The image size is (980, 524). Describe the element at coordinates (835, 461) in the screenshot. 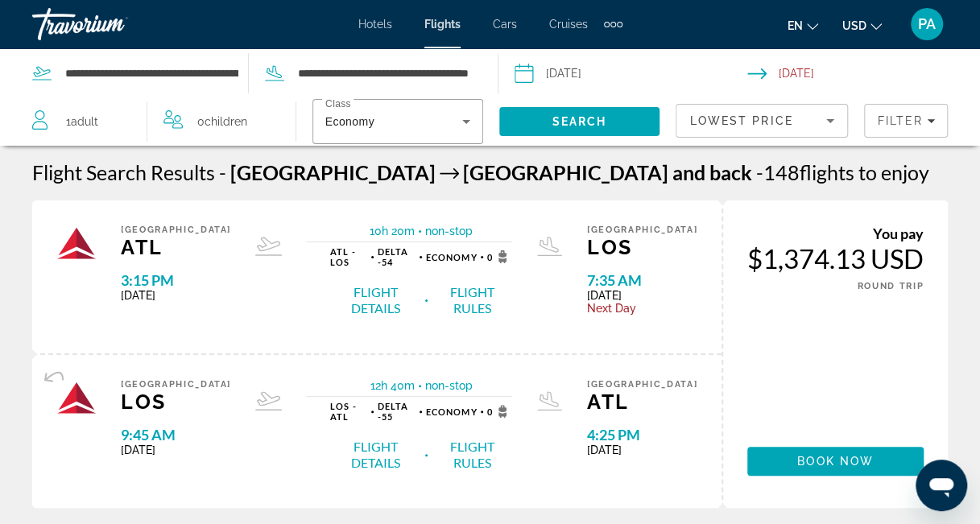

I see `button: Book now` at that location.